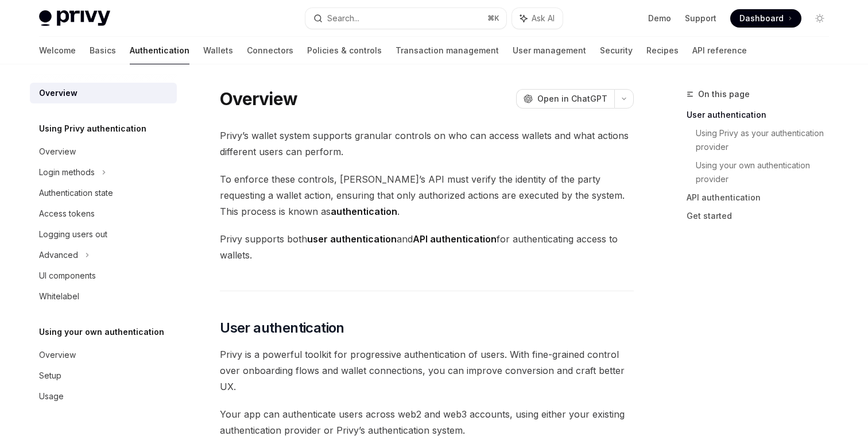  Describe the element at coordinates (76, 193) in the screenshot. I see `div: Authentication state` at that location.